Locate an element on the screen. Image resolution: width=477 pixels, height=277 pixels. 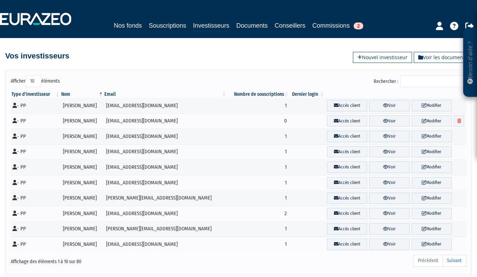
h4: Vos investisseurs is located at coordinates (37, 56).